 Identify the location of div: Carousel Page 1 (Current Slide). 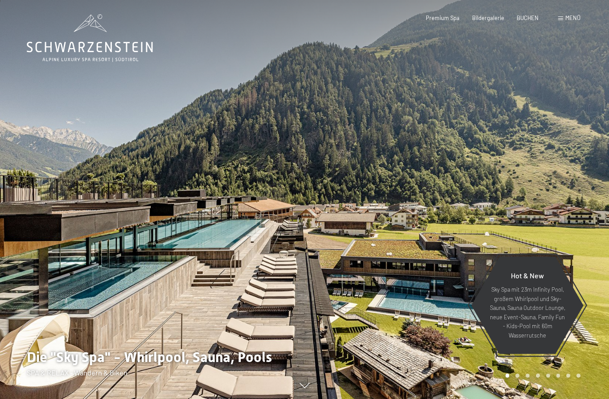
(507, 376).